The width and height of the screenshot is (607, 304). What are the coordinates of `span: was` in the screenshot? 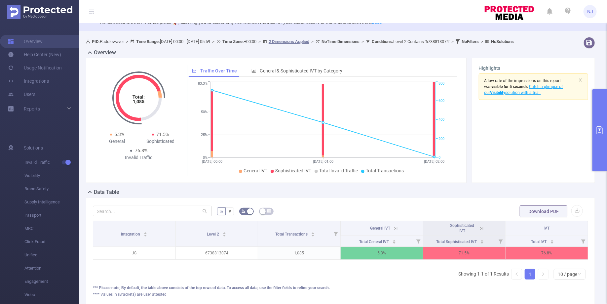 It's located at (506, 87).